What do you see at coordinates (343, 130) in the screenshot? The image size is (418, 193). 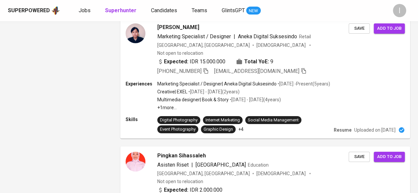 I see `p: Resume` at bounding box center [343, 130].